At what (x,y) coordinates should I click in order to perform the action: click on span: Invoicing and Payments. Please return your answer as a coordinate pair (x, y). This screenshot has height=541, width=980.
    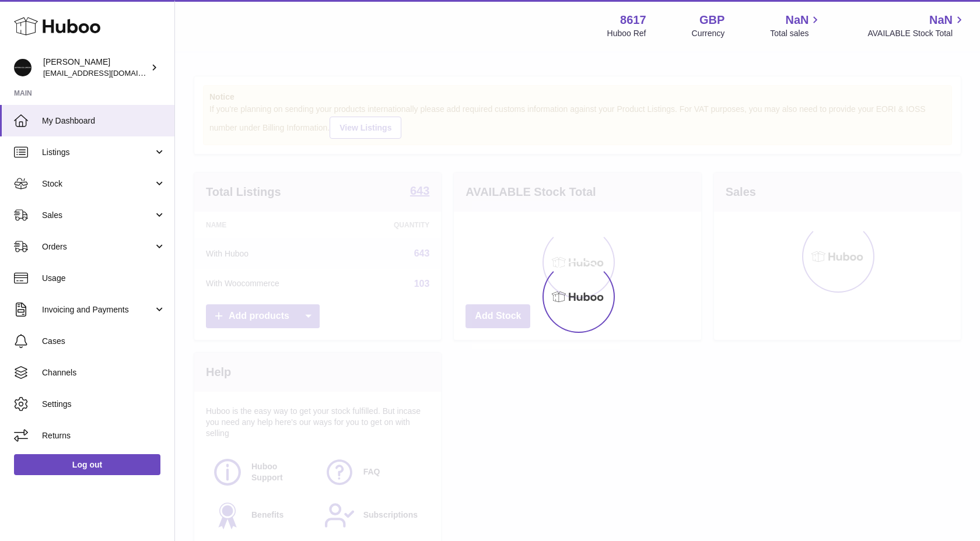
    Looking at the image, I should click on (98, 309).